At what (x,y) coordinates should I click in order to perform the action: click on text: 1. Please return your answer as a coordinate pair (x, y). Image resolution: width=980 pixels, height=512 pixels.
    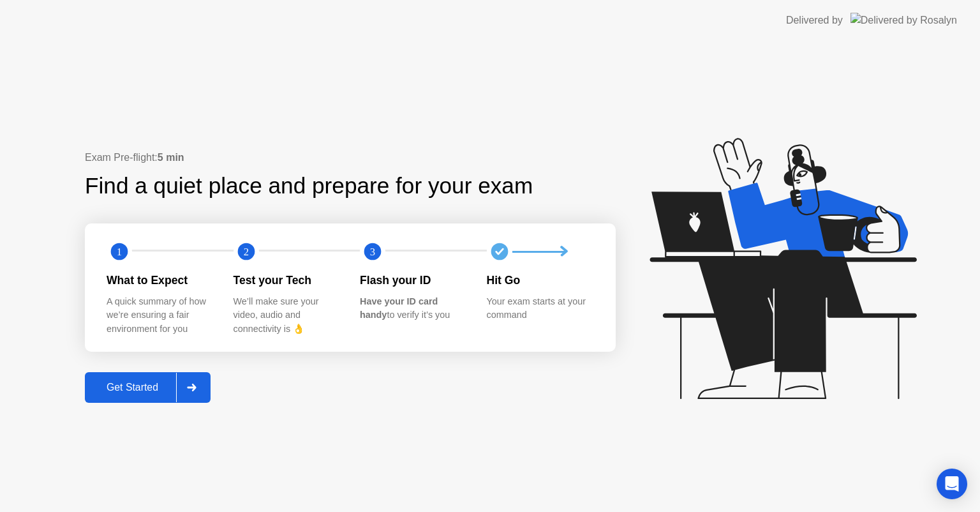
    Looking at the image, I should click on (119, 251).